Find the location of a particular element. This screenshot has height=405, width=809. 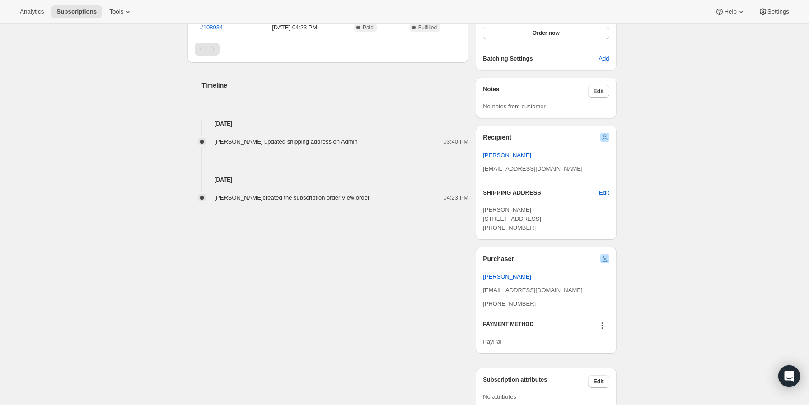

button: Analytics is located at coordinates (32, 12).